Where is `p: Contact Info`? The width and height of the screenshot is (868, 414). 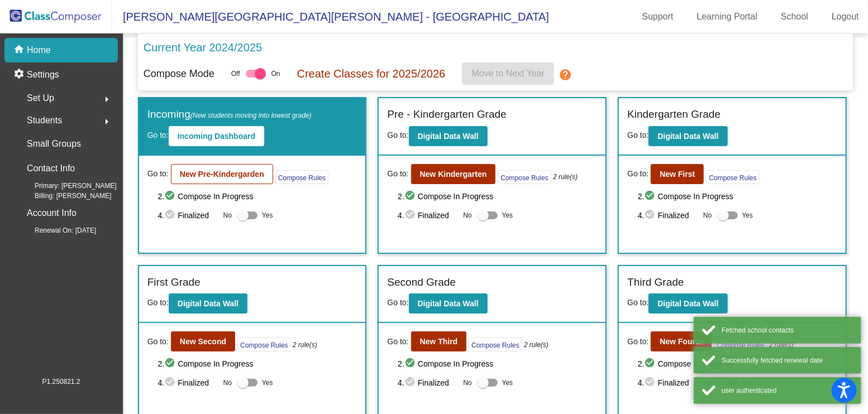 p: Contact Info is located at coordinates (51, 169).